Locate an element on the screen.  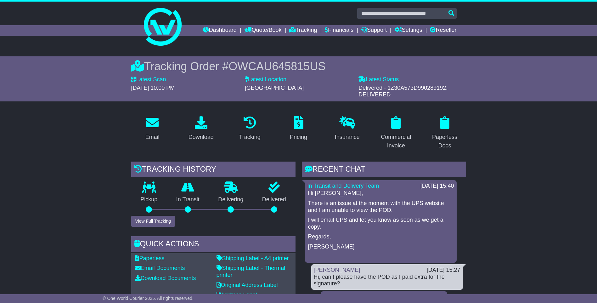
a: In Transit and Delivery Team is located at coordinates (343, 186).